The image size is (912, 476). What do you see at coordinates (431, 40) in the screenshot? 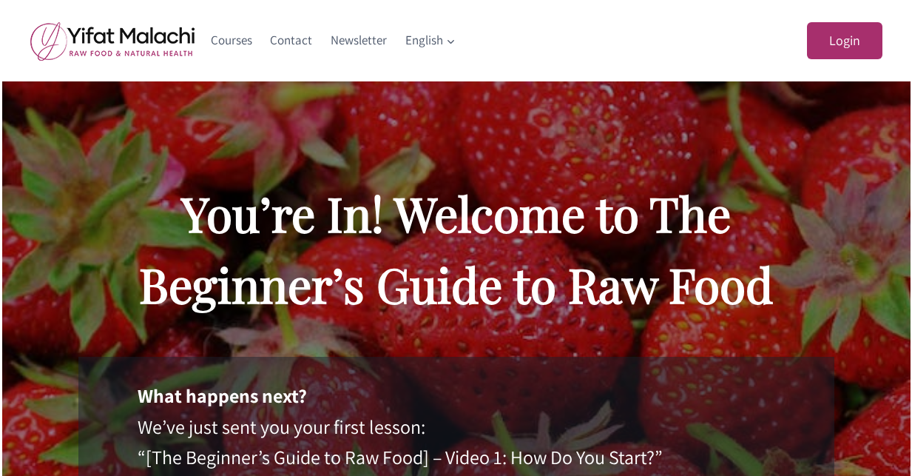
I see `span: English` at bounding box center [431, 40].